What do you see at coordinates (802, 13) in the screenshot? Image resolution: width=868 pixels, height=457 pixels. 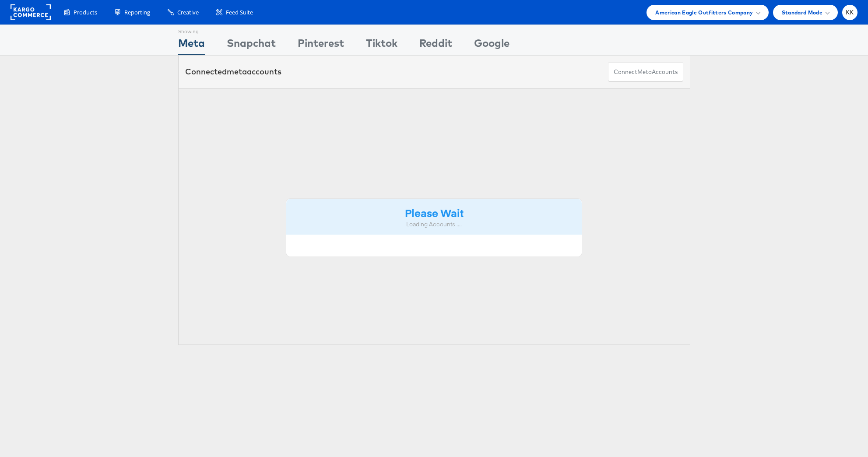 I see `span: Standard Mode` at bounding box center [802, 13].